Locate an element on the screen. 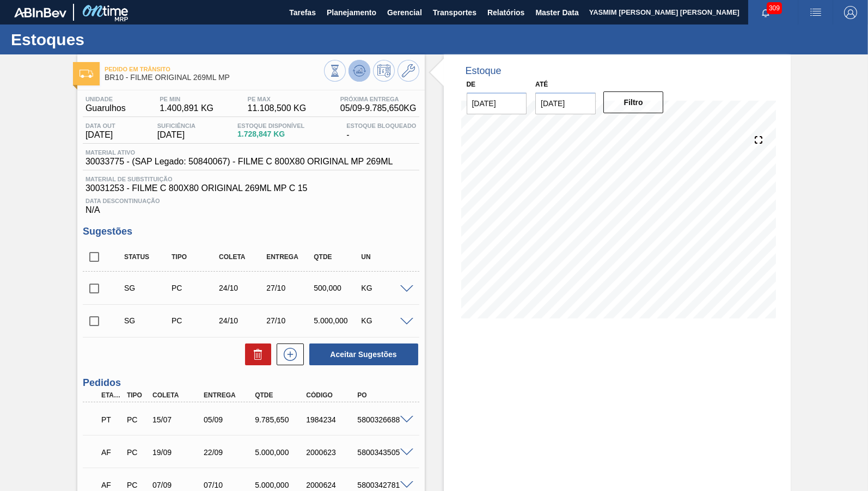 Image resolution: width=868 pixels, height=491 pixels. p: PT is located at coordinates (111, 420).